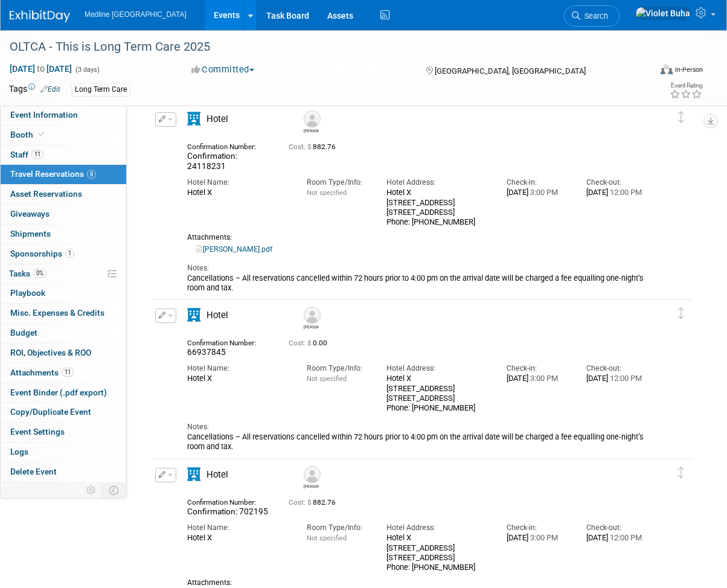  Describe the element at coordinates (437, 368) in the screenshot. I see `div: Hotel Address:` at that location.